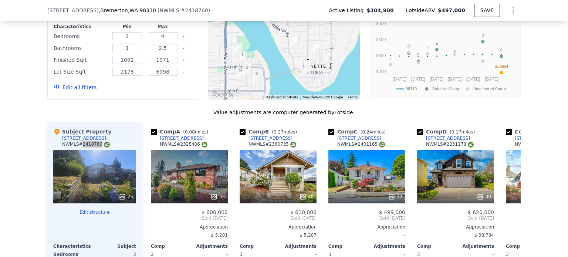 The height and width of the screenshot is (257, 568). I want to click on div: Comp E, so click(536, 132).